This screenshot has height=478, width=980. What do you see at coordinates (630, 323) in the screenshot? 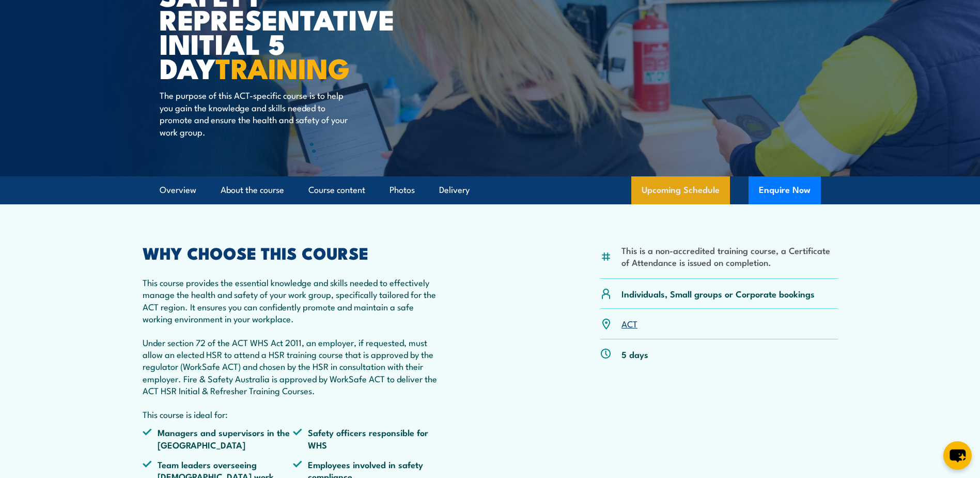
I see `a: ACT` at bounding box center [630, 323].